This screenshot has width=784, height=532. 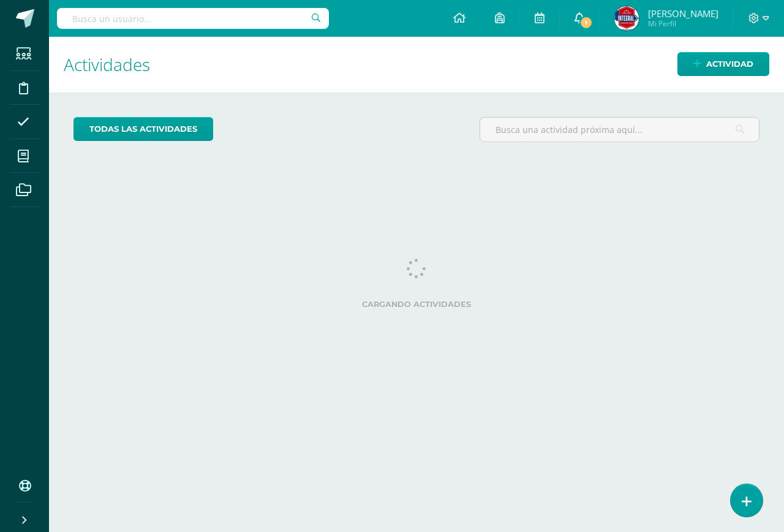 I want to click on input: Busca un usuario..., so click(x=193, y=18).